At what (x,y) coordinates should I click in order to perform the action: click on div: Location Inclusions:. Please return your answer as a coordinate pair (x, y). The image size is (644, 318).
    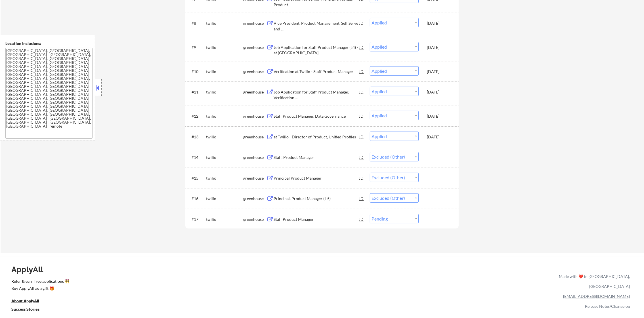
    Looking at the image, I should click on (49, 44).